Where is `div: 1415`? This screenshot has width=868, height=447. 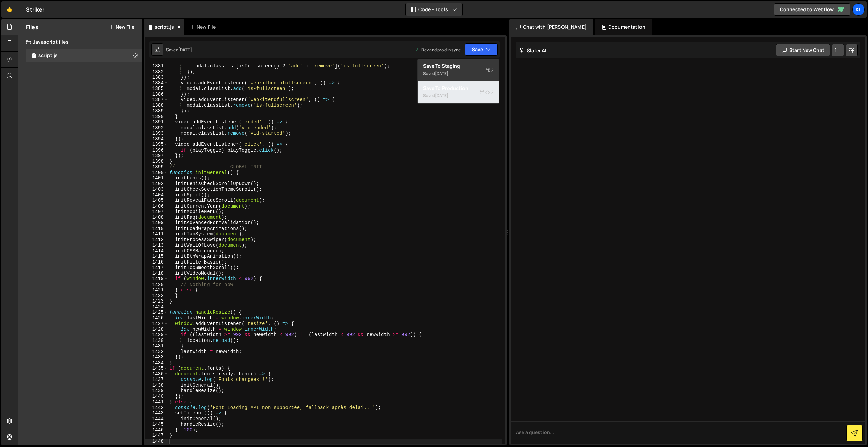
div: 1415 is located at coordinates (157, 256).